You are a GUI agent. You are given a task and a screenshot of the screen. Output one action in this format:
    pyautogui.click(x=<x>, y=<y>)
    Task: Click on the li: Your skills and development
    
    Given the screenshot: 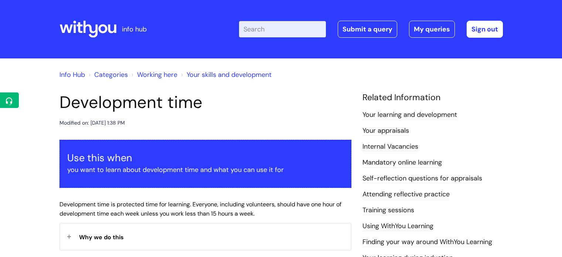 What is the action you would take?
    pyautogui.click(x=225, y=75)
    